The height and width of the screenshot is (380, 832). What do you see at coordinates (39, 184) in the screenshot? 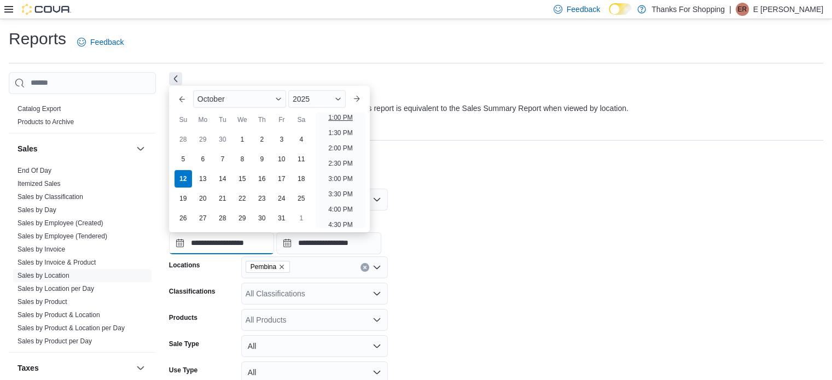
I see `span: Itemized Sales` at bounding box center [39, 184].